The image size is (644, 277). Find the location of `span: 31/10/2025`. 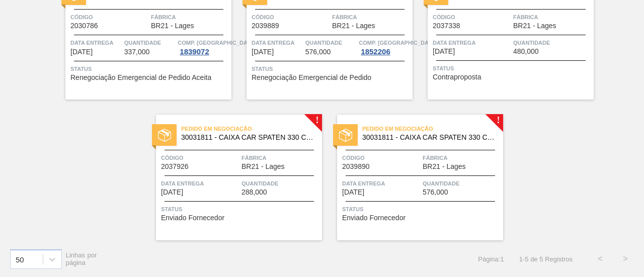

span: 31/10/2025 is located at coordinates (353, 192).